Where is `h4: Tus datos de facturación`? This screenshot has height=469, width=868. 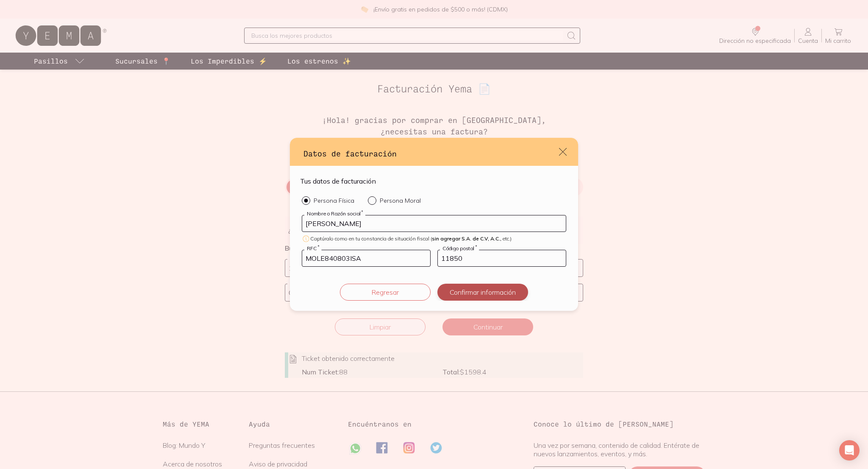
h4: Tus datos de facturación is located at coordinates (338, 181).